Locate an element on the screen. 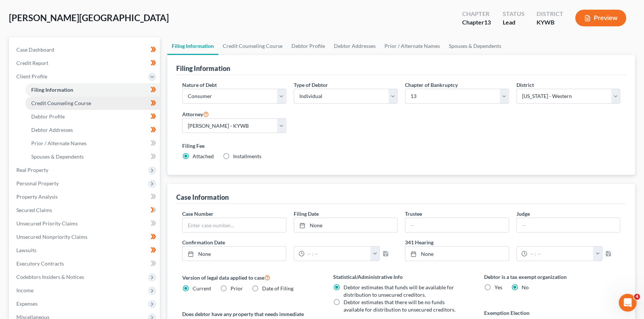  span: Attached is located at coordinates (203, 156).